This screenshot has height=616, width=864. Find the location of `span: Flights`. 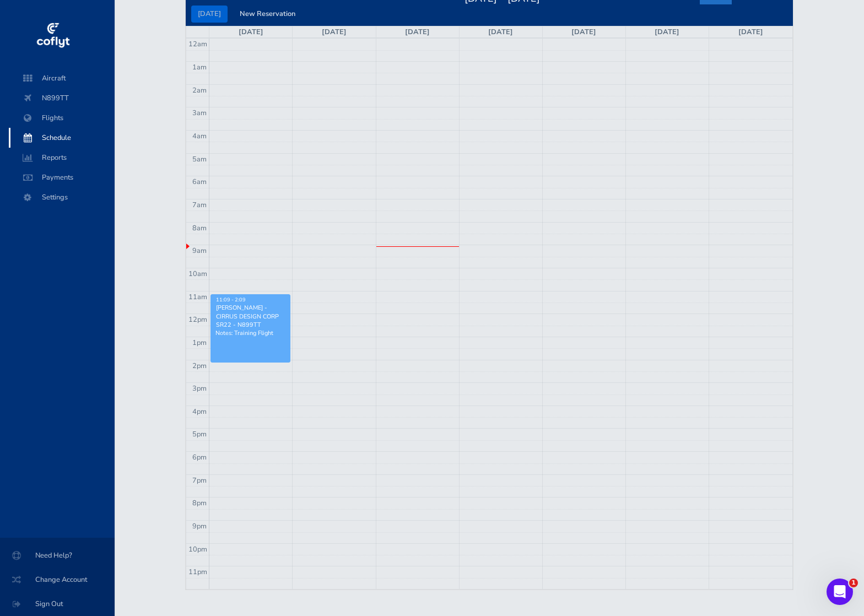

span: Flights is located at coordinates (62, 118).